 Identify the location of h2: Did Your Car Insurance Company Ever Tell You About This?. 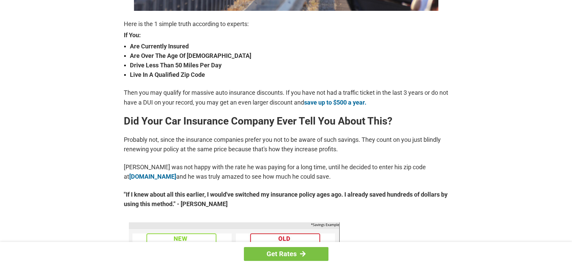
(286, 121).